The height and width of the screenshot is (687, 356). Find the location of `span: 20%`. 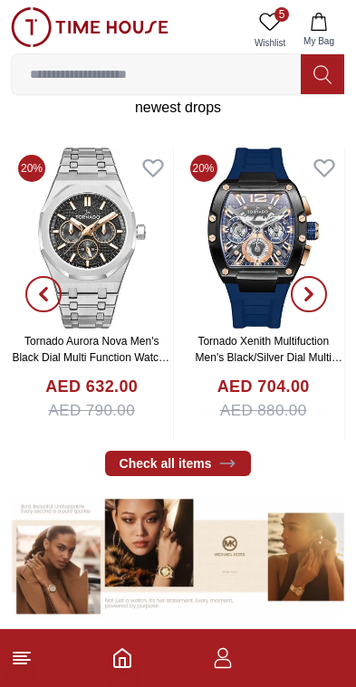

span: 20% is located at coordinates (204, 168).